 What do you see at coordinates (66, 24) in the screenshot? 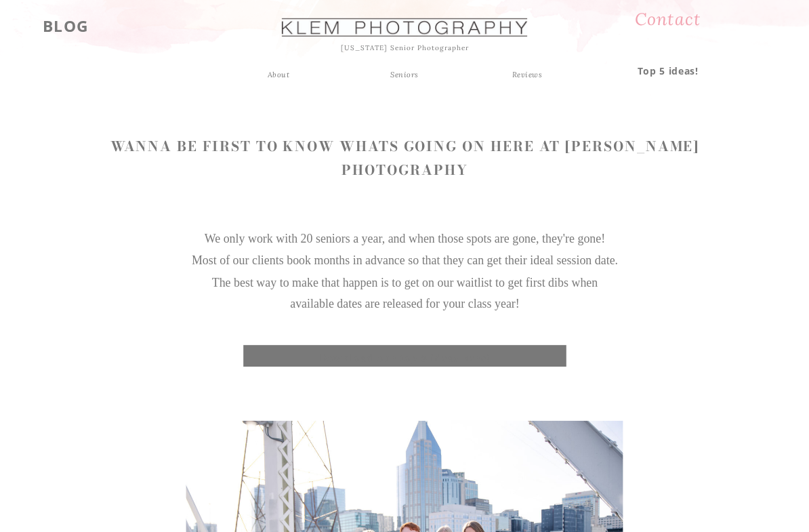
I see `h3: BLOG` at bounding box center [66, 24].